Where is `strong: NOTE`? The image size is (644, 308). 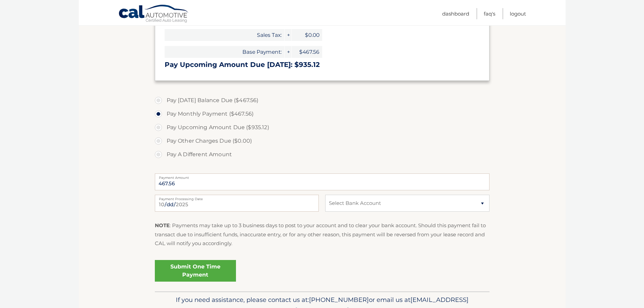
strong: NOTE is located at coordinates (162, 225).